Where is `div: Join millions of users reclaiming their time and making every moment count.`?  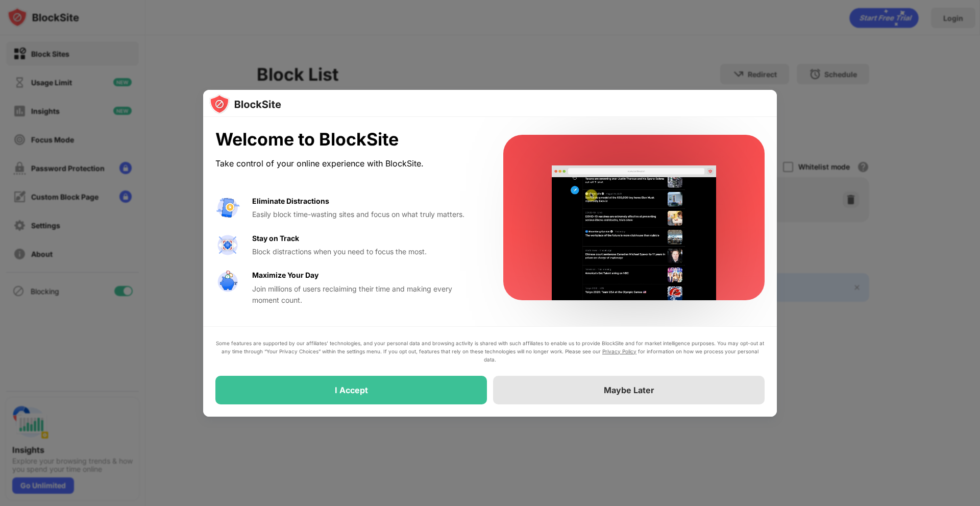 div: Join millions of users reclaiming their time and making every moment count. is located at coordinates (366, 294).